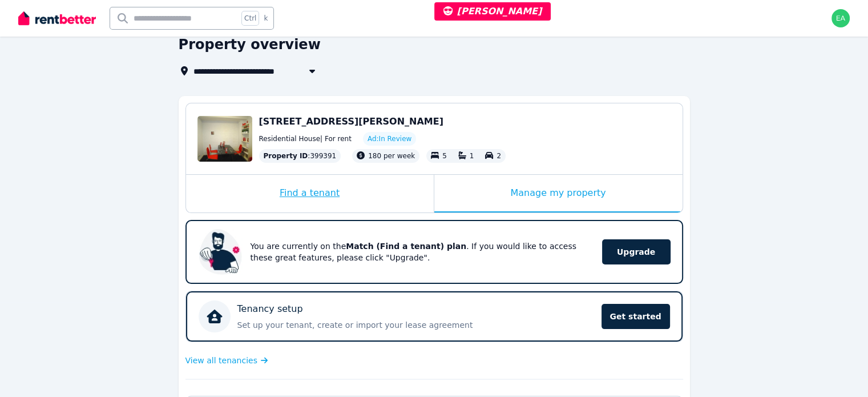 This screenshot has height=397, width=868. I want to click on img: Upgrade RentBetter plan, so click(221, 252).